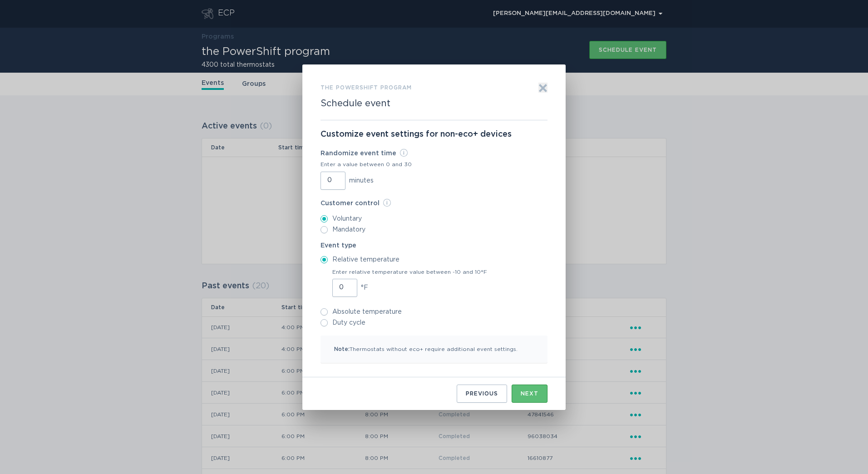 The height and width of the screenshot is (474, 868). Describe the element at coordinates (324, 219) in the screenshot. I see `input: Voluntary` at that location.